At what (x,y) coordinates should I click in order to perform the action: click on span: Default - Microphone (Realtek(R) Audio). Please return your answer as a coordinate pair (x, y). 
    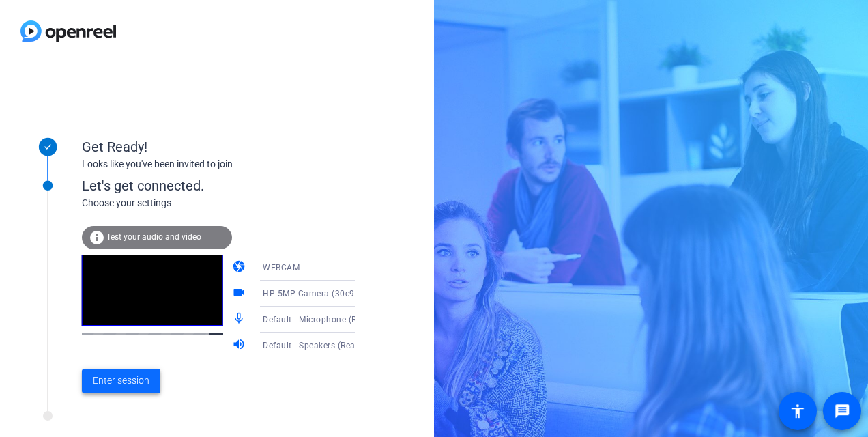
    Looking at the image, I should click on (342, 319).